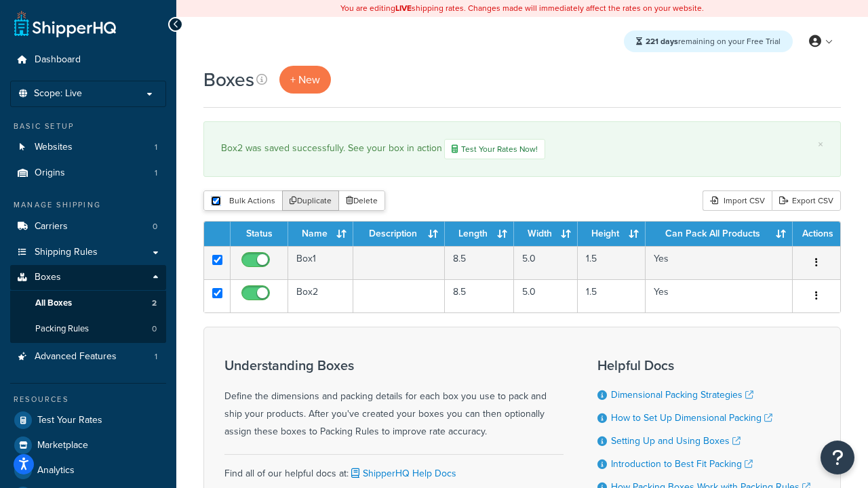 The image size is (868, 488). I want to click on td: Box2, so click(321, 295).